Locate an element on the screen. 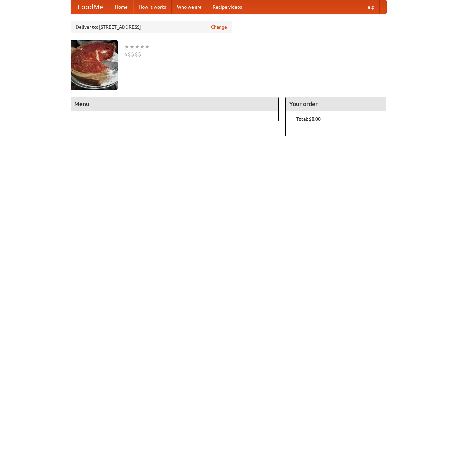 This screenshot has width=457, height=476. a: How it works is located at coordinates (153, 7).